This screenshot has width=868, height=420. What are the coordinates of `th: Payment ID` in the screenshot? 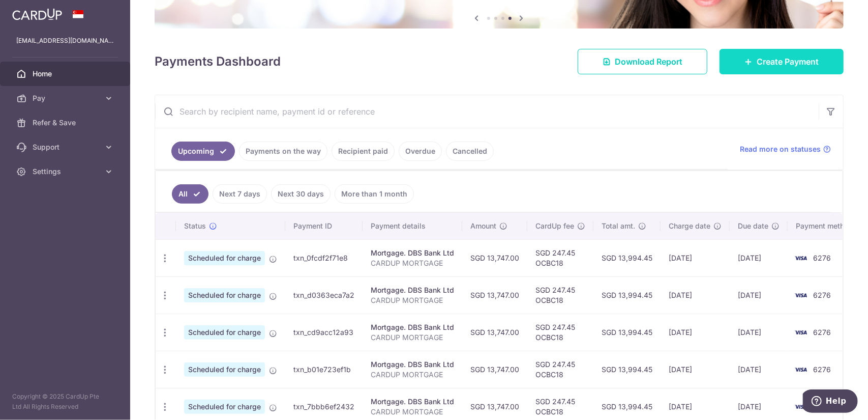 It's located at (324, 226).